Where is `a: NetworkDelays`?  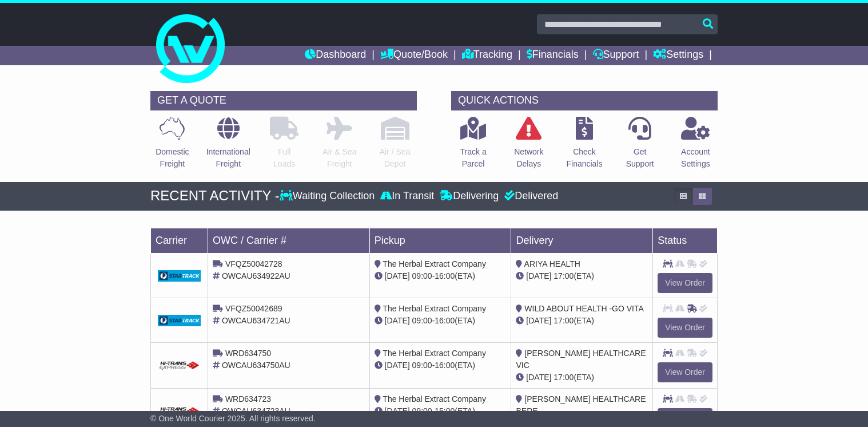
a: NetworkDelays is located at coordinates (528, 146).